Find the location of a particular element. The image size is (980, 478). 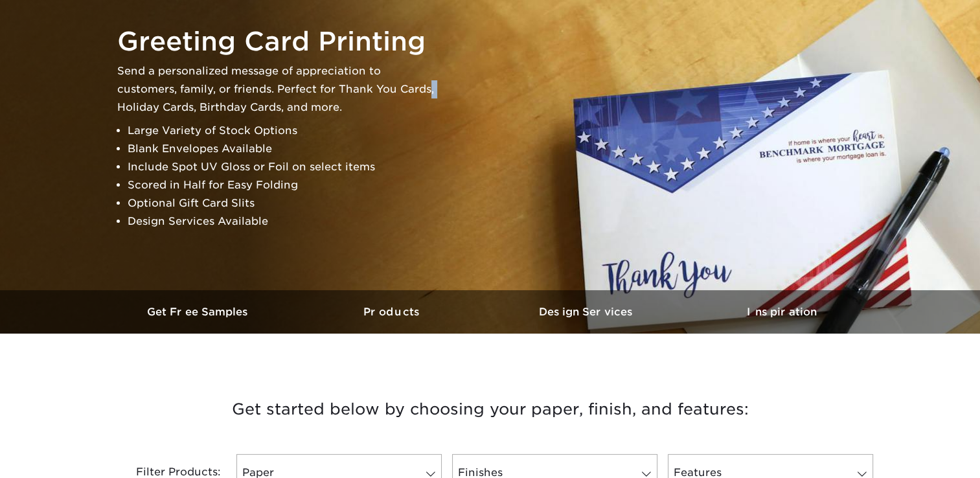

li: Design Services Available is located at coordinates (285, 222).